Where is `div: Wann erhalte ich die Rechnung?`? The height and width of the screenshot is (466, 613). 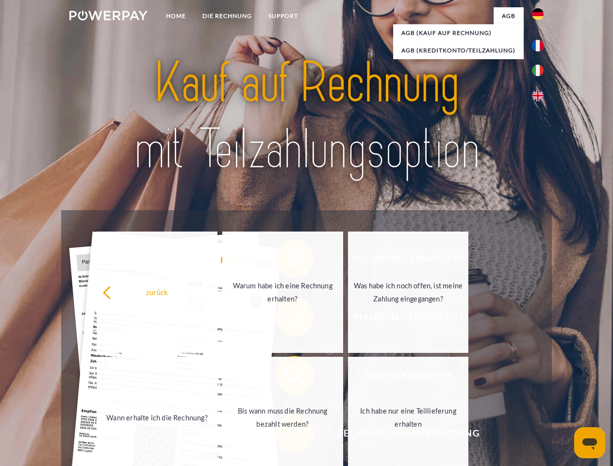
div: Wann erhalte ich die Rechnung? is located at coordinates (157, 417).